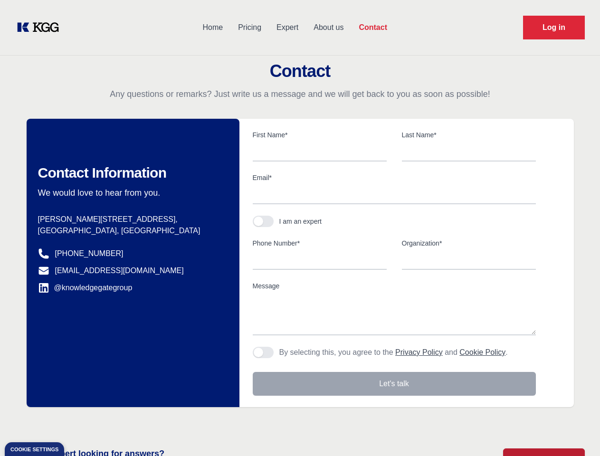  I want to click on p: We would love to hear from you., so click(131, 193).